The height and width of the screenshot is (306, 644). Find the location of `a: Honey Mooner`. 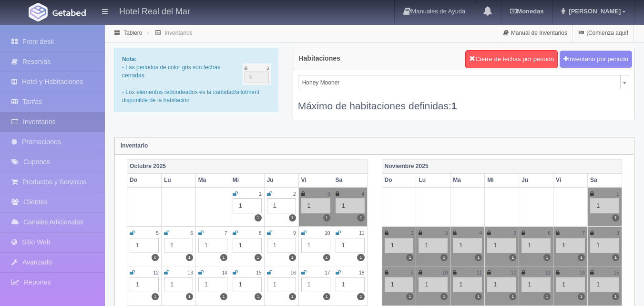

a: Honey Mooner is located at coordinates (464, 82).